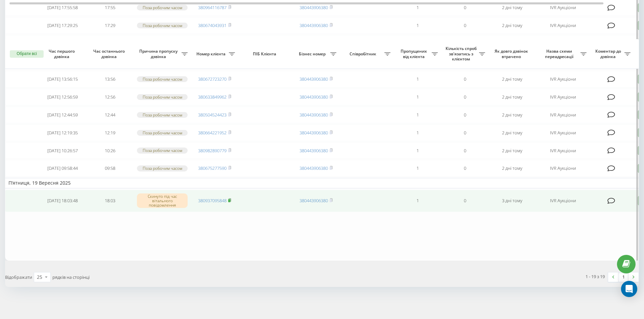  What do you see at coordinates (110, 201) in the screenshot?
I see `td: 18:03` at bounding box center [110, 201].